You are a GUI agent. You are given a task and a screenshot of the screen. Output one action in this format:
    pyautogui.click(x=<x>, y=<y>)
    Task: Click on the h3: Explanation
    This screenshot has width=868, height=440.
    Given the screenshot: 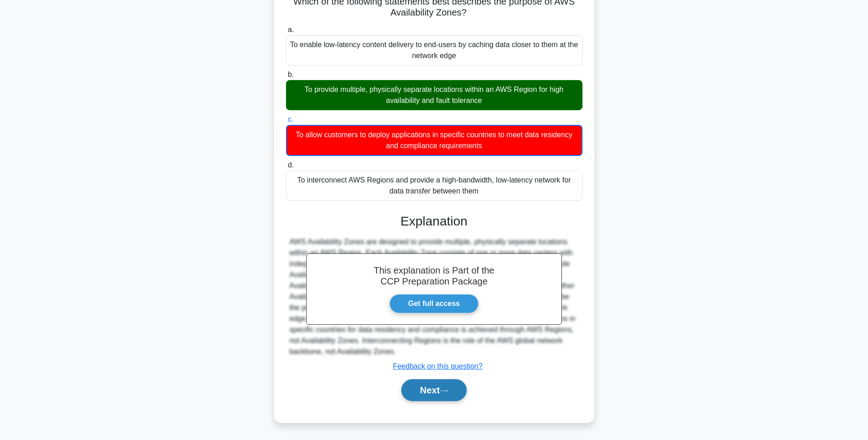 What is the action you would take?
    pyautogui.click(x=434, y=221)
    